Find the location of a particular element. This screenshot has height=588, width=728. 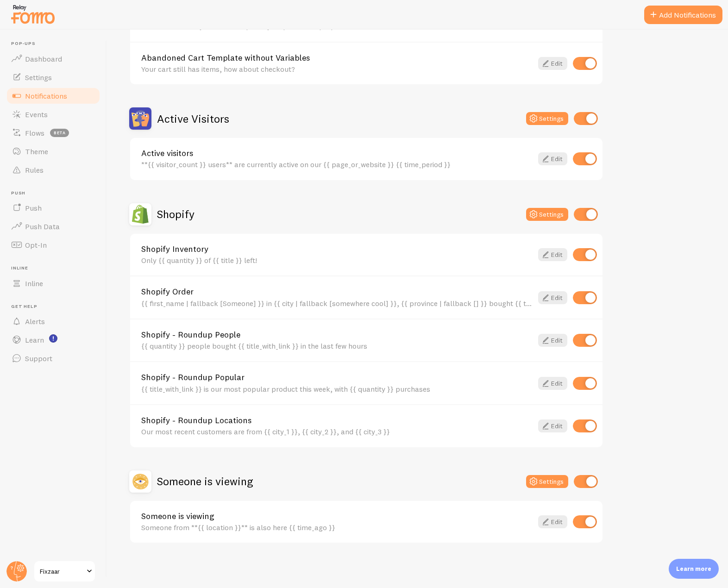

span: Fixzaar is located at coordinates (62, 572).